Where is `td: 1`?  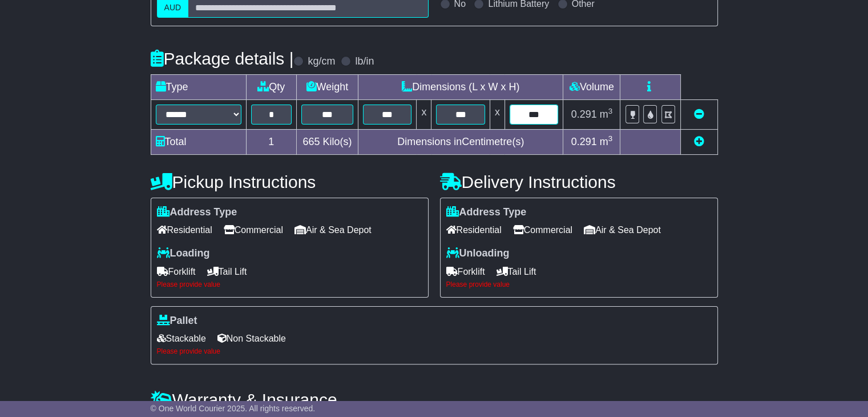 td: 1 is located at coordinates (271, 142).